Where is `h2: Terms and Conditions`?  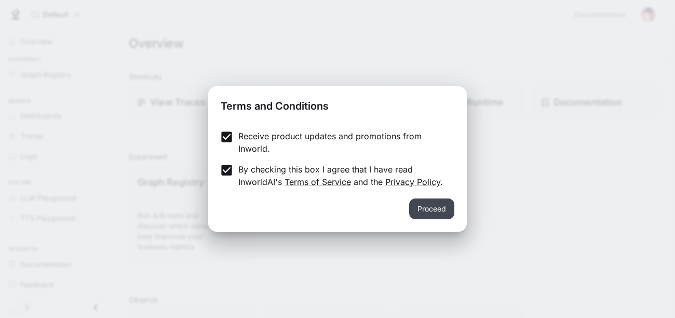 h2: Terms and Conditions is located at coordinates (337, 104).